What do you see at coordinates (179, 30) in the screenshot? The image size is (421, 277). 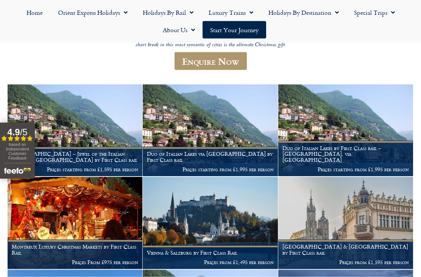 I see `a: About Us` at bounding box center [179, 30].